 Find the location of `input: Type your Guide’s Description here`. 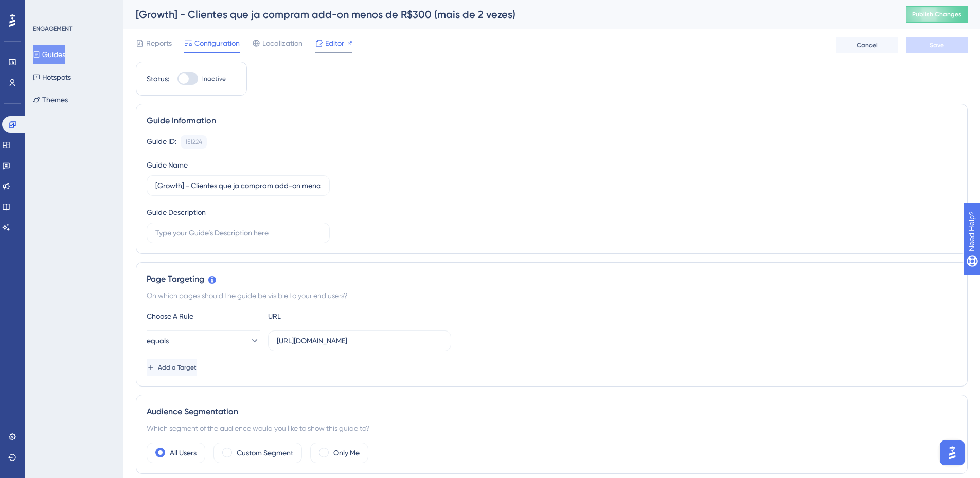

input: Type your Guide’s Description here is located at coordinates (238, 233).